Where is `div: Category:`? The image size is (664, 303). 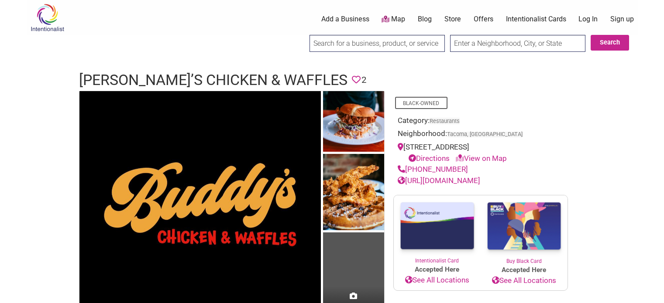
div: Category: is located at coordinates (481, 122).